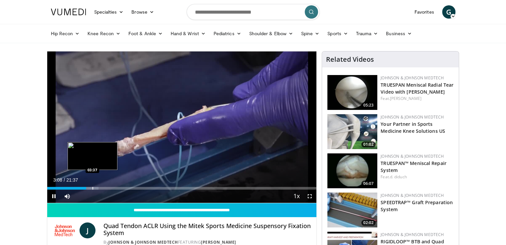 The height and width of the screenshot is (245, 506). What do you see at coordinates (68, 12) in the screenshot?
I see `img: VuMedi Logo` at bounding box center [68, 12].